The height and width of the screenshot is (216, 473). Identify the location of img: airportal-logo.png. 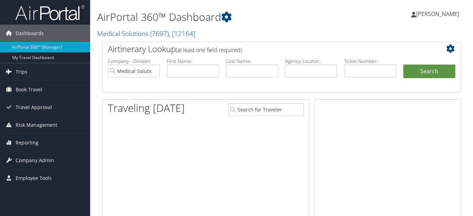
(50, 12).